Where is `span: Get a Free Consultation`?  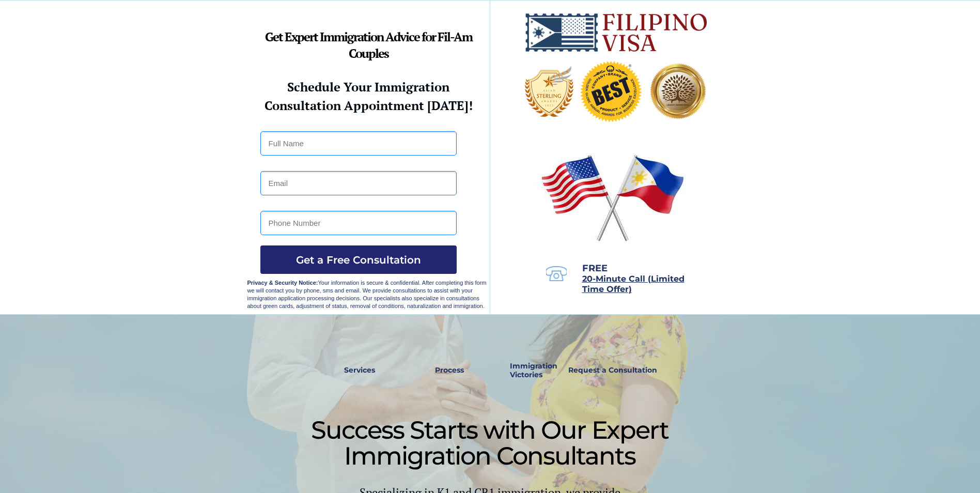
span: Get a Free Consultation is located at coordinates (358, 260).